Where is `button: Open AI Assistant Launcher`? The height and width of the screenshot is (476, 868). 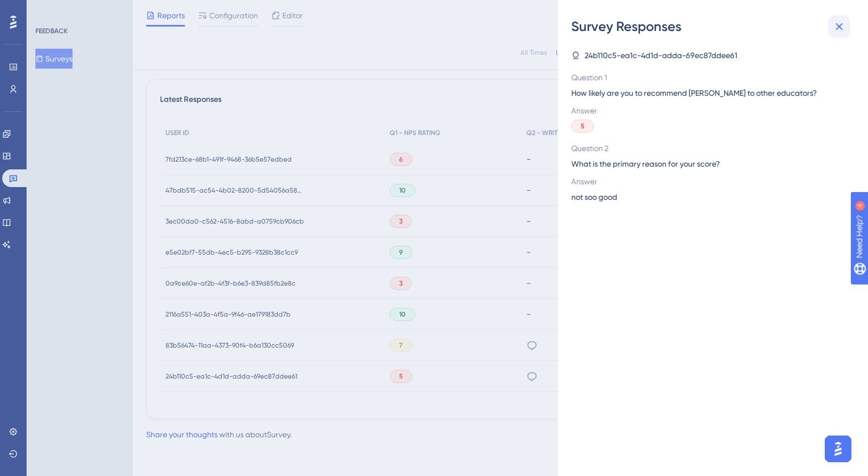 button: Open AI Assistant Launcher is located at coordinates (16, 16).